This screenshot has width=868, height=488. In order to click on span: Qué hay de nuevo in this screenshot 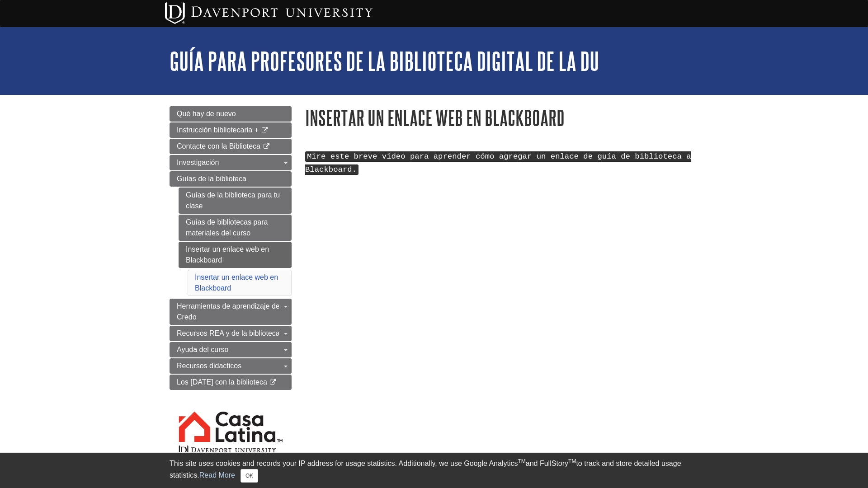, I will do `click(206, 113)`.